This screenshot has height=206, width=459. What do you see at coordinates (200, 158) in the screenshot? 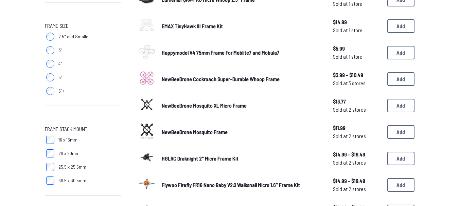
I see `span: HGLRC Draknight 2" Micro Frame Kit` at bounding box center [200, 158].